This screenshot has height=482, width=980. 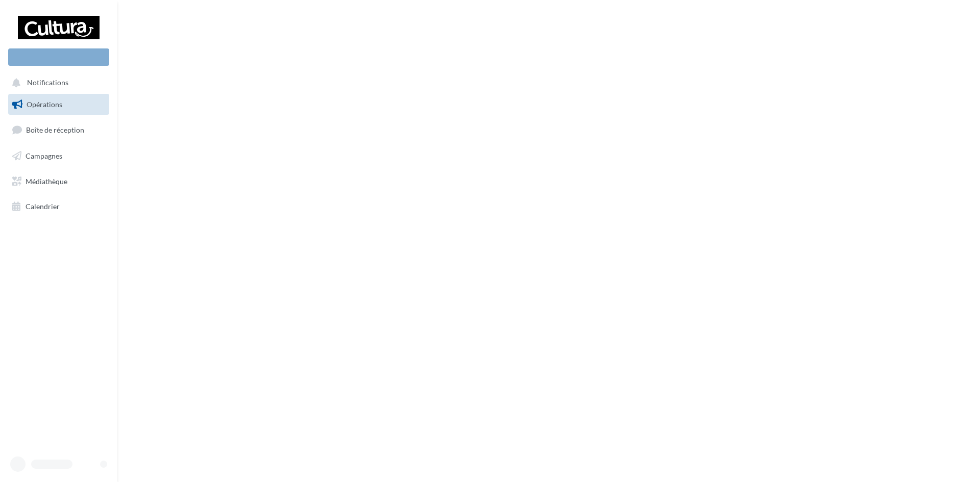 What do you see at coordinates (59, 207) in the screenshot?
I see `a: Calendrier` at bounding box center [59, 207].